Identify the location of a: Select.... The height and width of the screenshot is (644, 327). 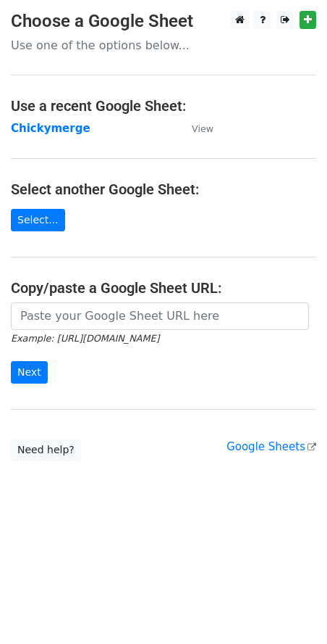
(37, 220).